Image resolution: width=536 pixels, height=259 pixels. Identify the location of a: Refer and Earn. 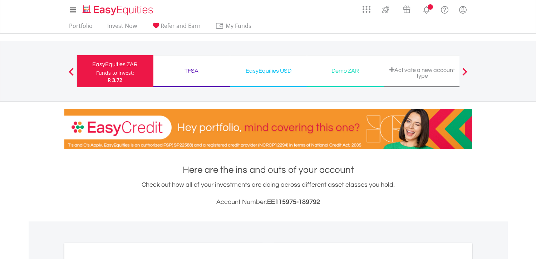
(176, 28).